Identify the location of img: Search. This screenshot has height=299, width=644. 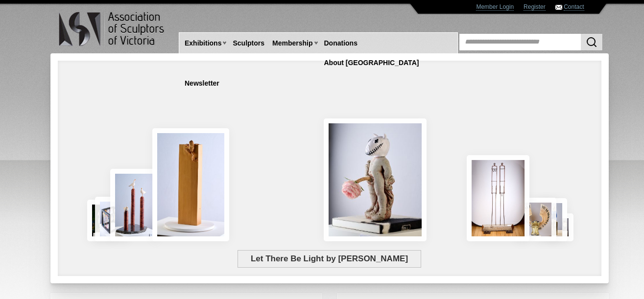
(591, 42).